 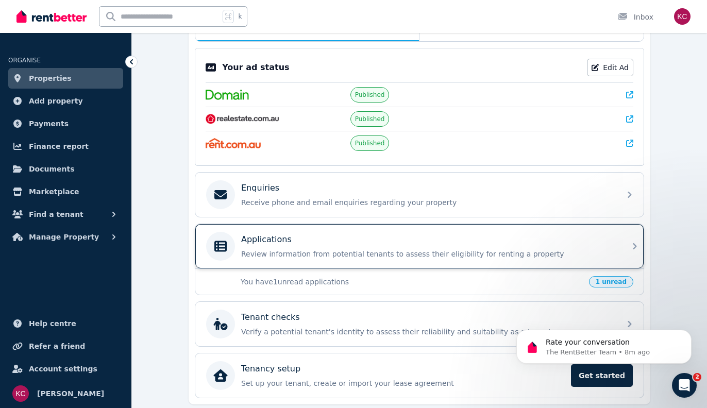 I want to click on button: Manage Property, so click(x=65, y=237).